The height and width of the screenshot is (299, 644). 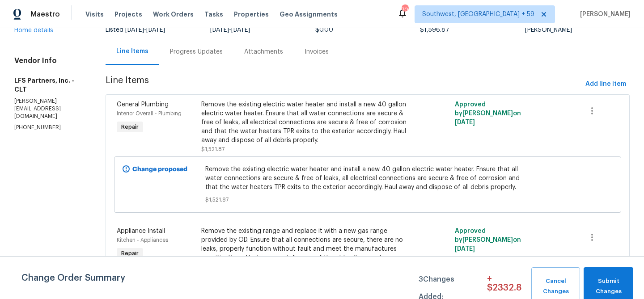 I want to click on span: Visits, so click(x=94, y=14).